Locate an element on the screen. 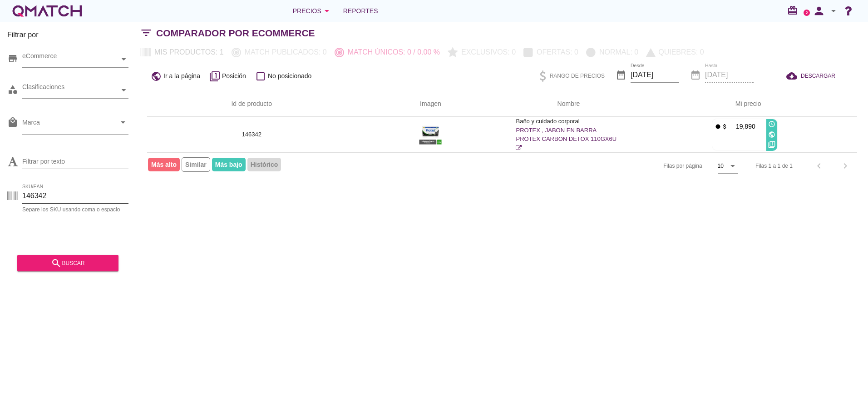 This screenshot has height=420, width=868. i: redeem is located at coordinates (795, 11).